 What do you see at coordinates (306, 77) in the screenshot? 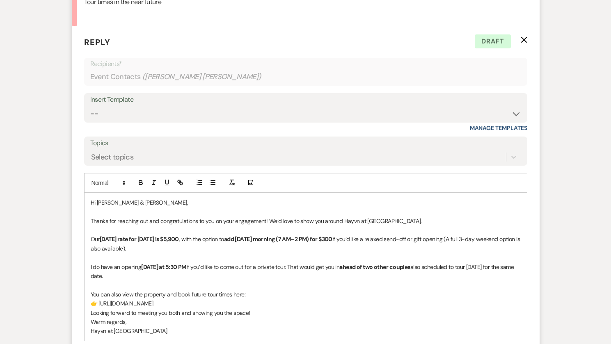
I see `div: Event Contacts` at bounding box center [306, 77].